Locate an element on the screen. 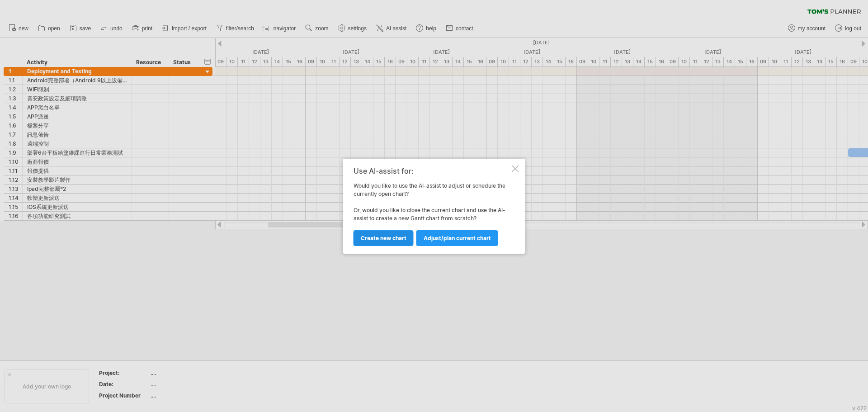  div: Use AI-assist for: is located at coordinates (431, 171).